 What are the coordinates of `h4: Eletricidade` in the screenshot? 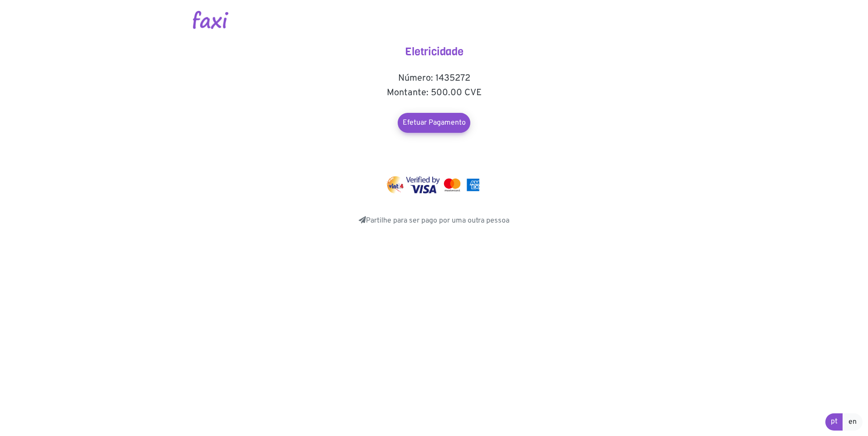 It's located at (434, 52).